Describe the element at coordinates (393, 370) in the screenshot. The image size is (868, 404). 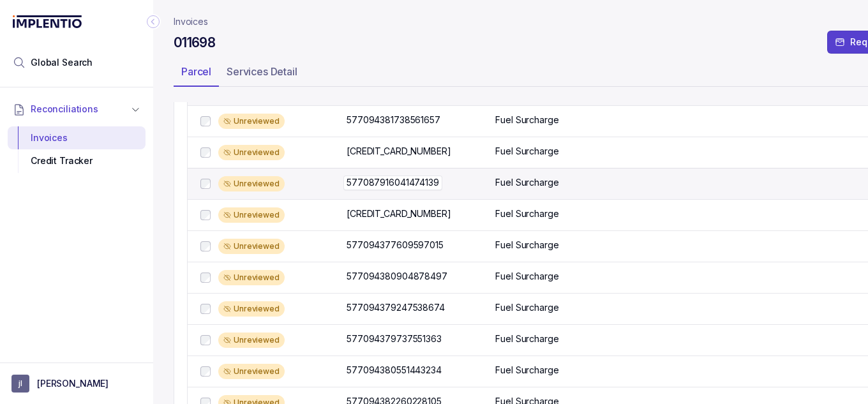
I see `p: 577094380551443234` at that location.